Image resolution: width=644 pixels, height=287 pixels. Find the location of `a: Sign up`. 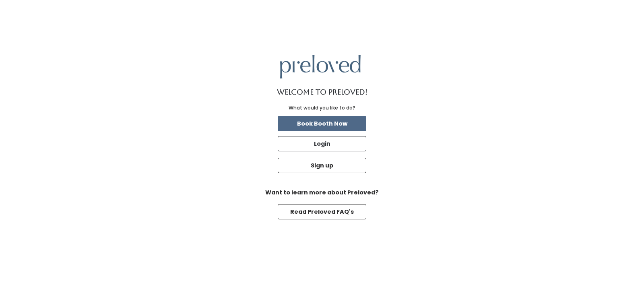

a: Sign up is located at coordinates (322, 165).